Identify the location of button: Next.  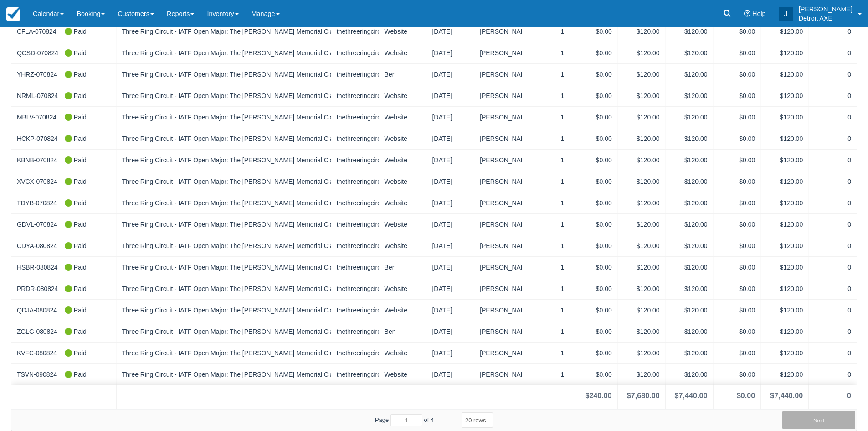
(819, 419).